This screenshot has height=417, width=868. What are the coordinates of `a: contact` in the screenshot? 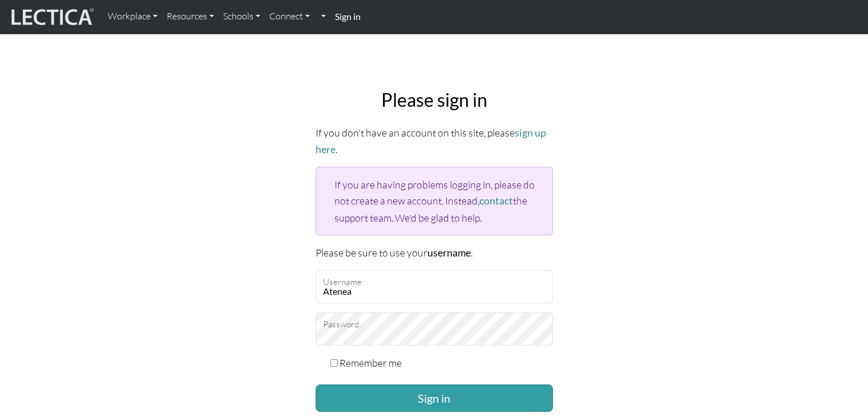 It's located at (496, 201).